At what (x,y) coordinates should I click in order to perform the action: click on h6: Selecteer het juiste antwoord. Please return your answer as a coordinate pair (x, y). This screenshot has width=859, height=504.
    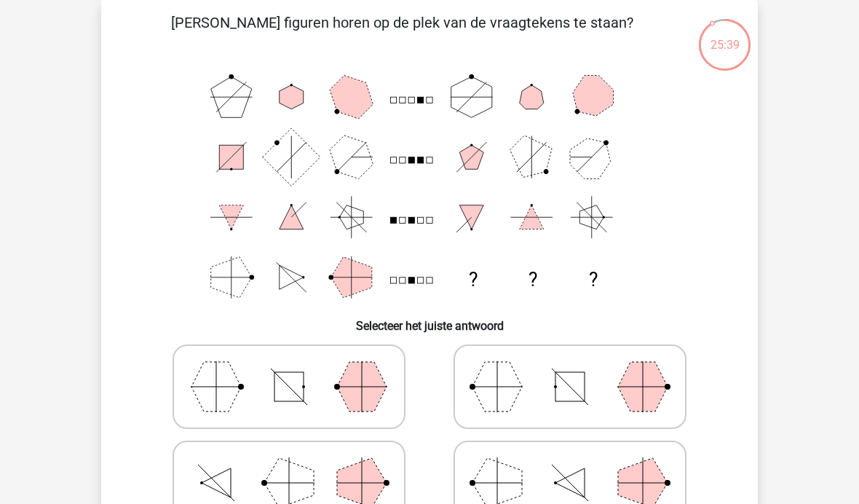
    Looking at the image, I should click on (430, 320).